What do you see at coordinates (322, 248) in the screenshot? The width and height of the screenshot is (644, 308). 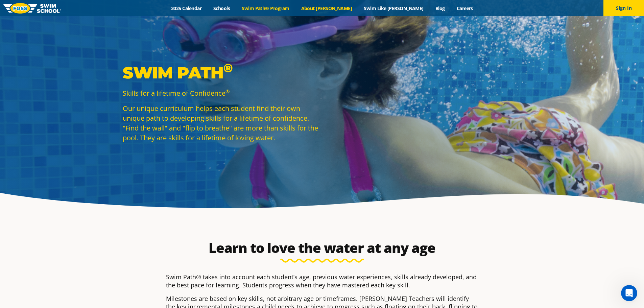 I see `h2: Learn to love the water at any age` at bounding box center [322, 248].